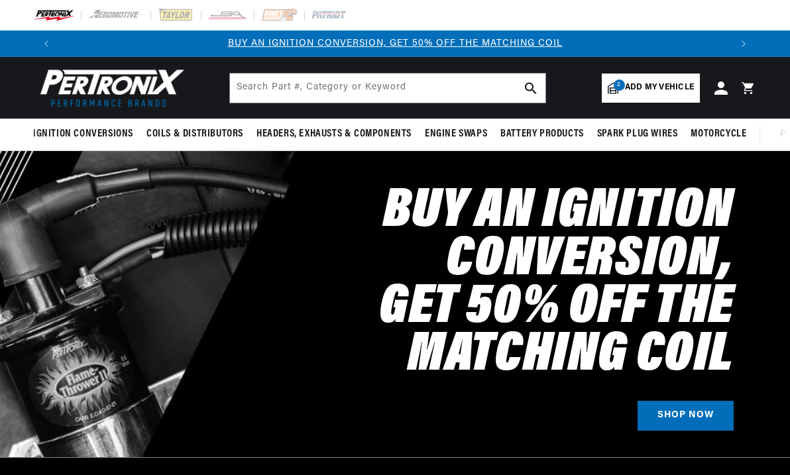  Describe the element at coordinates (531, 88) in the screenshot. I see `button: search button` at that location.